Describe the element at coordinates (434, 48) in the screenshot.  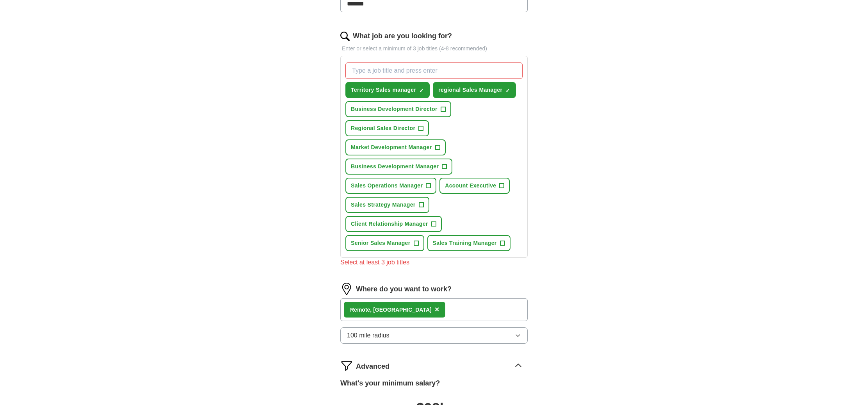
I see `p: Enter or select a minimum of 3 job titles (4-8 recommended)` at that location.